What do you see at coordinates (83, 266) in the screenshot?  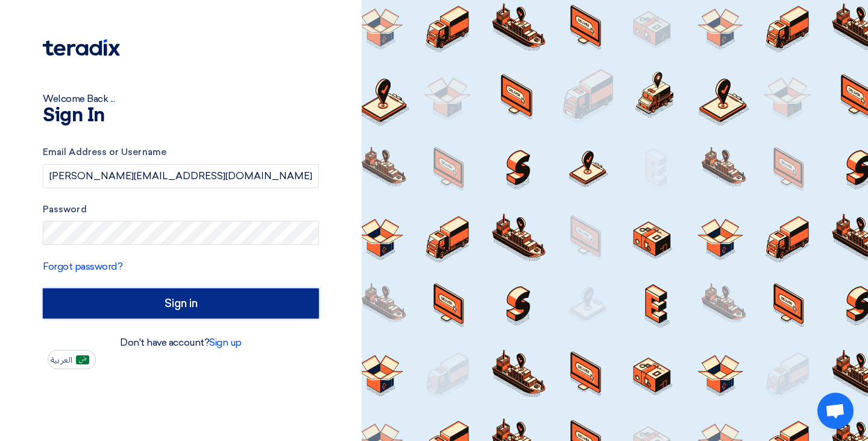 I see `a: Forgot password?` at bounding box center [83, 266].